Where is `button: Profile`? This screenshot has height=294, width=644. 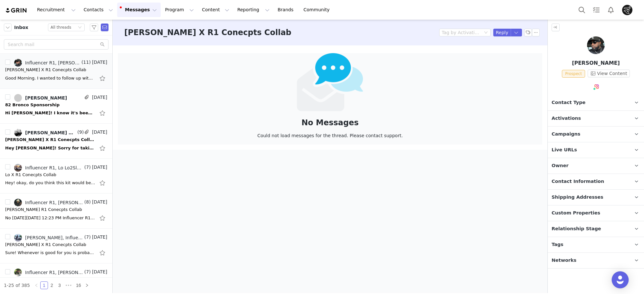 button: Profile is located at coordinates (628, 10).